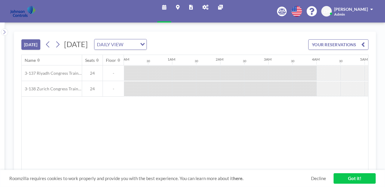 The width and height of the screenshot is (385, 187). I want to click on a: Got it!, so click(354, 179).